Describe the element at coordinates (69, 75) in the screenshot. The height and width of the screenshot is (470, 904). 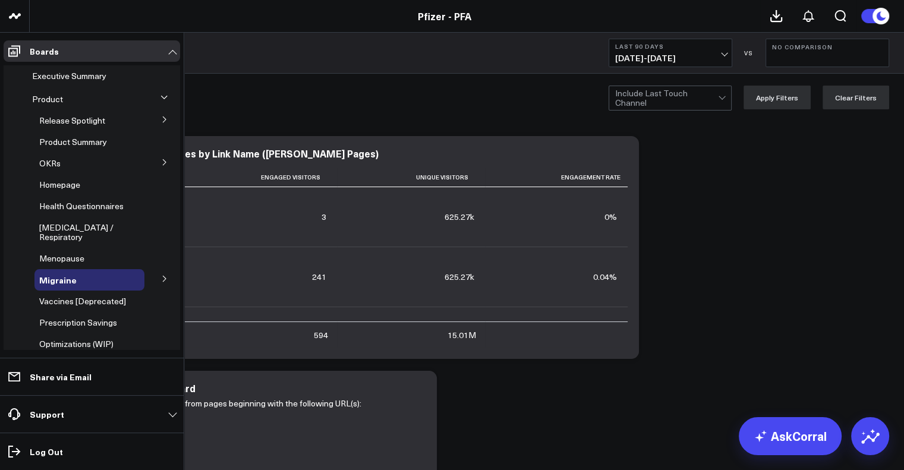
I see `span: Executive Summary` at that location.